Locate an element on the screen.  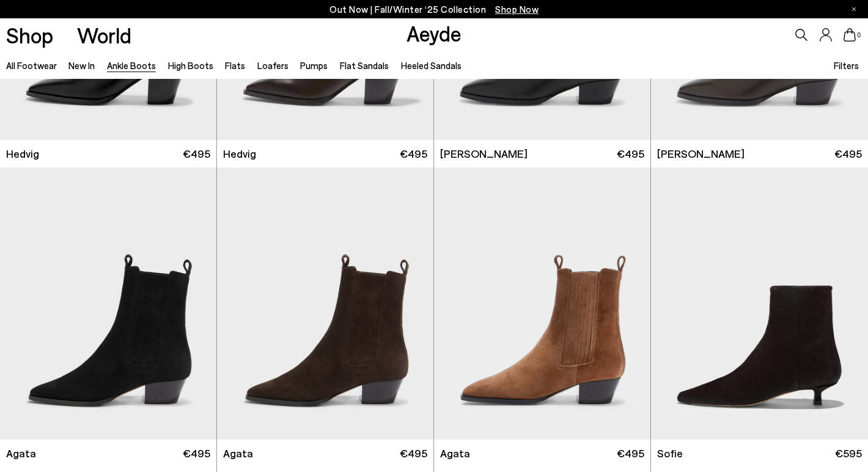
a: New In is located at coordinates (81, 66).